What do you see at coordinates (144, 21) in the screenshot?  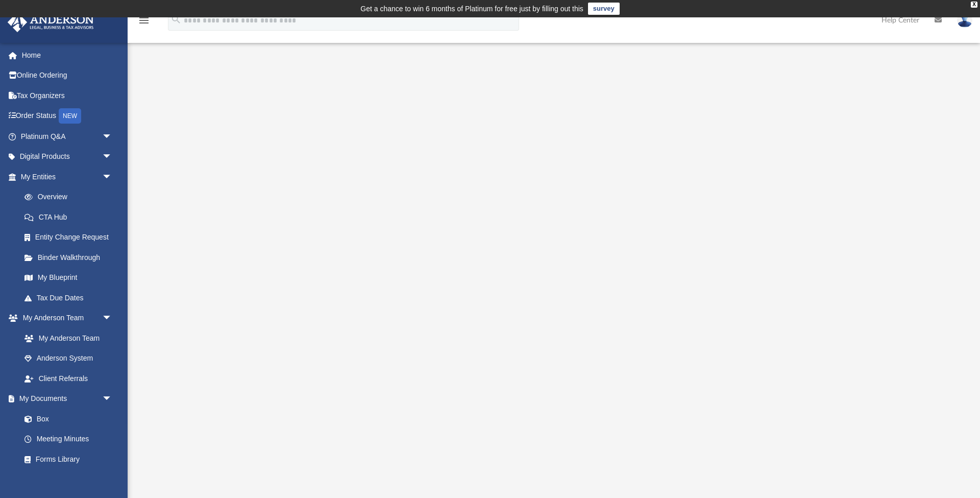 I see `i: menu` at bounding box center [144, 21].